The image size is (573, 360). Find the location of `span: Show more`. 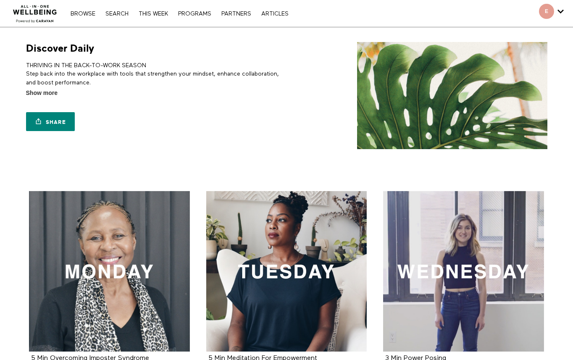

span: Show more is located at coordinates (42, 93).